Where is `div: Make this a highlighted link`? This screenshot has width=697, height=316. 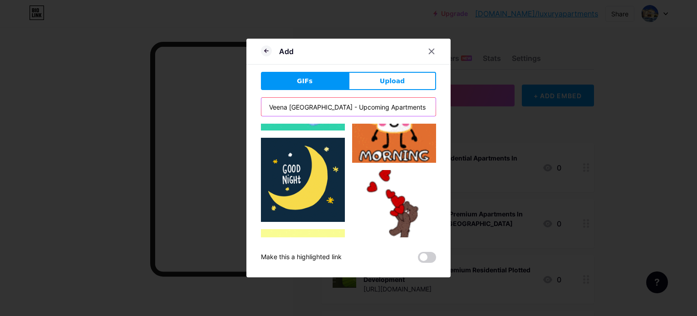
div: Make this a highlighted link is located at coordinates (301, 257).